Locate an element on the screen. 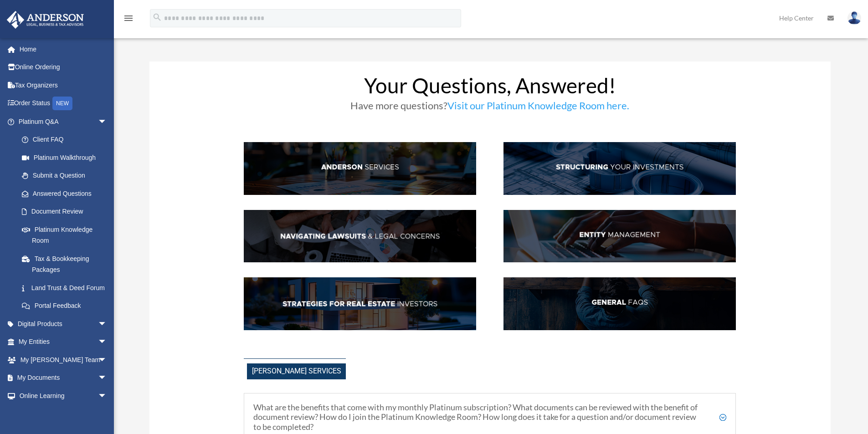 This screenshot has width=868, height=434. a: Tax & Bookkeeping Packages is located at coordinates (66, 264).